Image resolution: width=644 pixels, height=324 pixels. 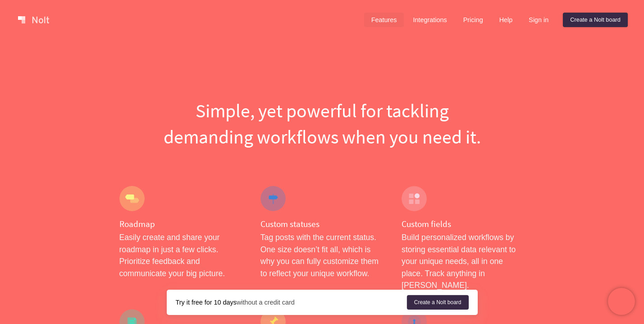 I want to click on p: Easily create and share your roadmap in just a few clicks. Prioritize feedback and communicate yo..., so click(x=181, y=255).